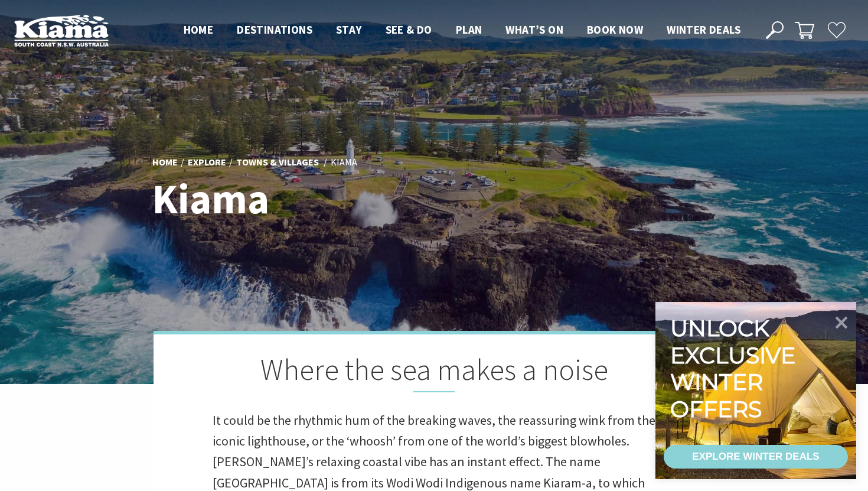 This screenshot has width=868, height=491. What do you see at coordinates (615, 30) in the screenshot?
I see `span: Book now` at bounding box center [615, 30].